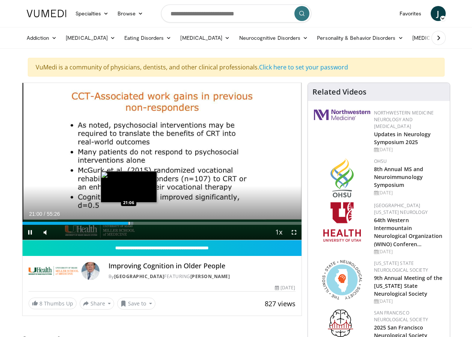 The width and height of the screenshot is (472, 337). Describe the element at coordinates (90, 271) in the screenshot. I see `img: Avatar` at that location.